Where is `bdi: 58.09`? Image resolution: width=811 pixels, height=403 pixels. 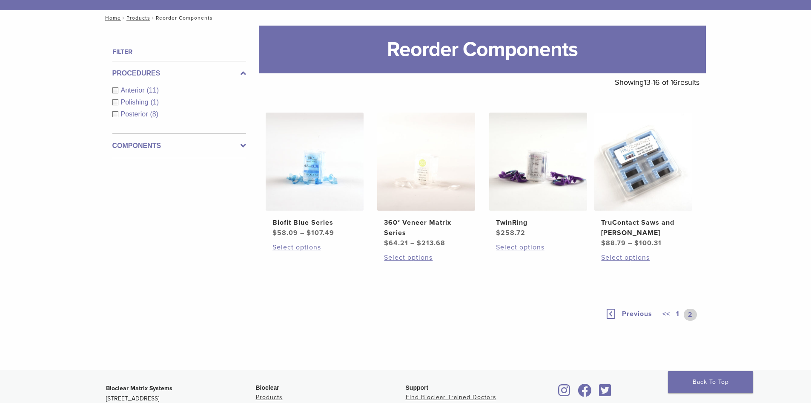
bdi: 58.09 is located at coordinates (285, 233).